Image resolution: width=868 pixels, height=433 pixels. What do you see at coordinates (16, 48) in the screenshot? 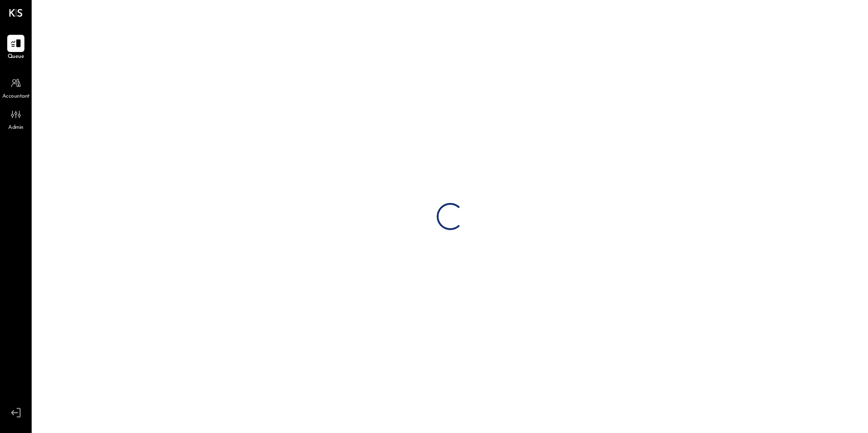
I see `a: Queue` at bounding box center [16, 48].